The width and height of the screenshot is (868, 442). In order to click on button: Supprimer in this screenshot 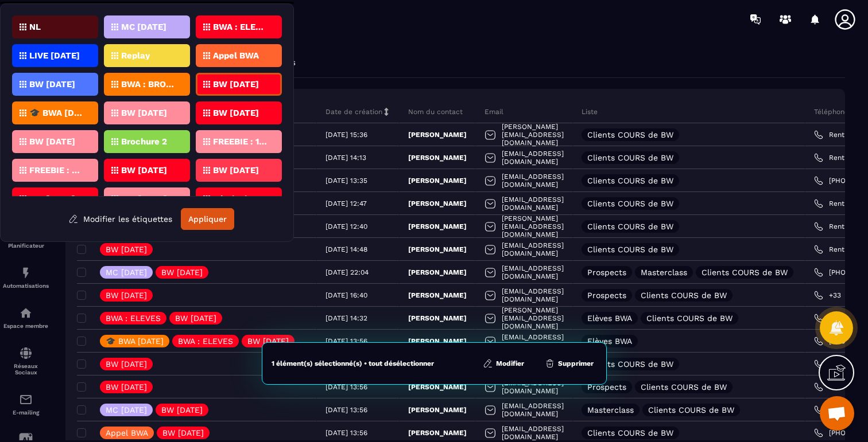, I will do `click(569, 364)`.